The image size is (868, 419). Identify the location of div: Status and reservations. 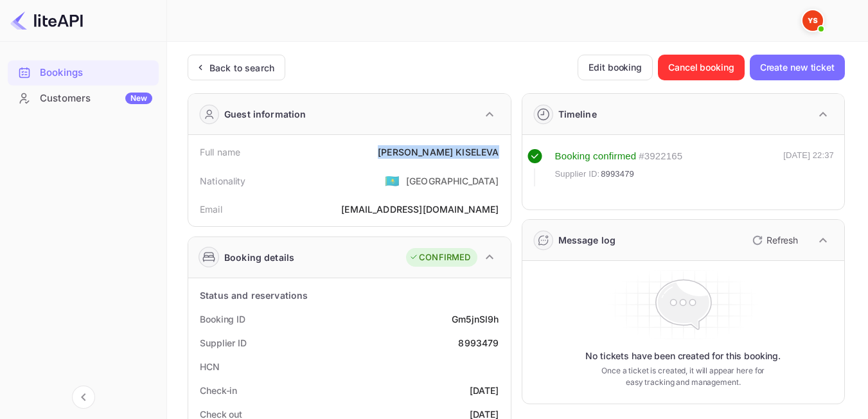
(254, 295).